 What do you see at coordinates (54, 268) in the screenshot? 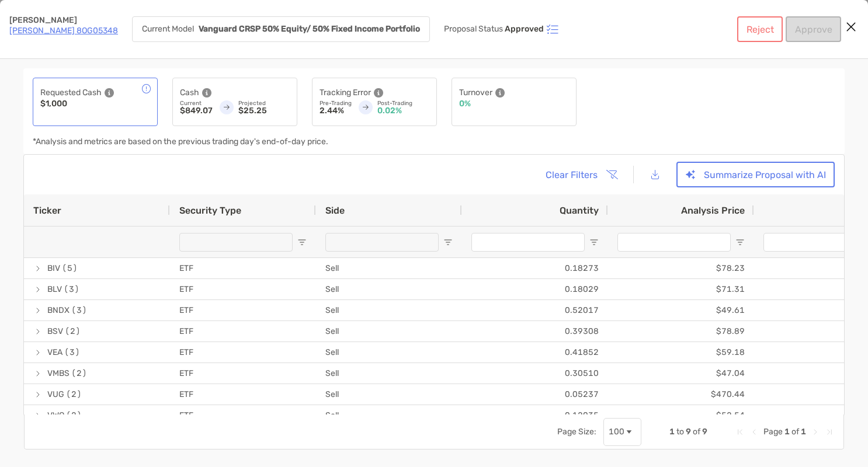
I see `span: BIV` at bounding box center [54, 268].